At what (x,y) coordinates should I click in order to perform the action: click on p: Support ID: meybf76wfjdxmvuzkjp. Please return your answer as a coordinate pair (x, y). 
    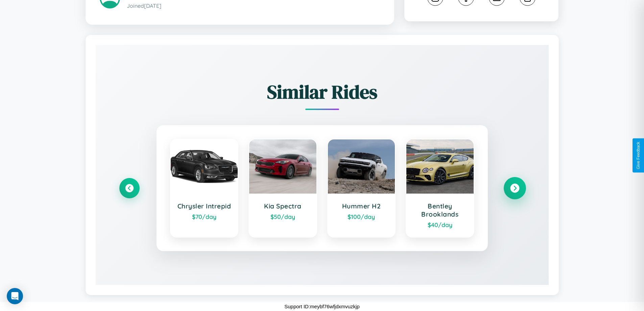
    Looking at the image, I should click on (322, 306).